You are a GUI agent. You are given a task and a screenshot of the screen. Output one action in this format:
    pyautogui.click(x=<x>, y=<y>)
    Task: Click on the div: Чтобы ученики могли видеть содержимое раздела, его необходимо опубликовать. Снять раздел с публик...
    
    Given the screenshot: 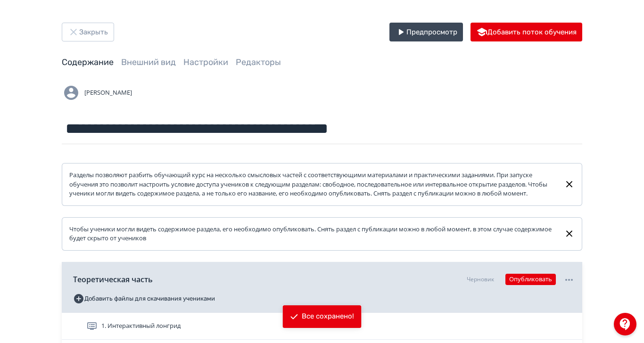 What is the action you would take?
    pyautogui.click(x=312, y=234)
    